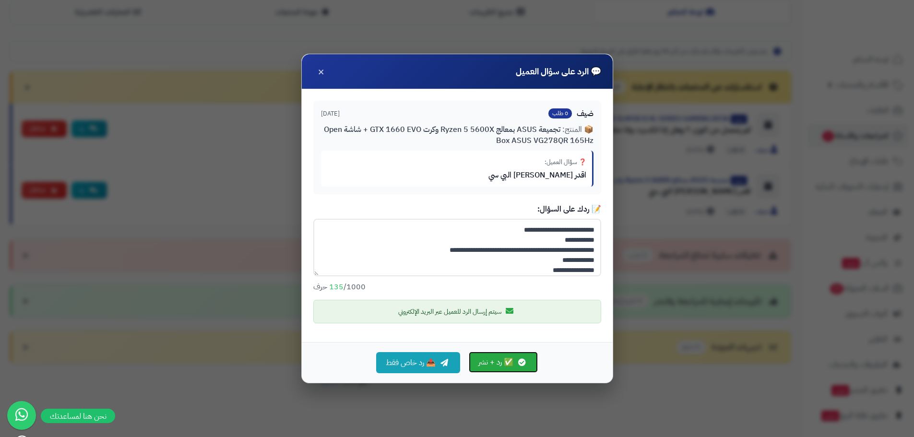 The image size is (914, 437). Describe the element at coordinates (449, 311) in the screenshot. I see `span: سيتم إرسال الرد للعميل عبر البريد الإلكتروني` at that location.